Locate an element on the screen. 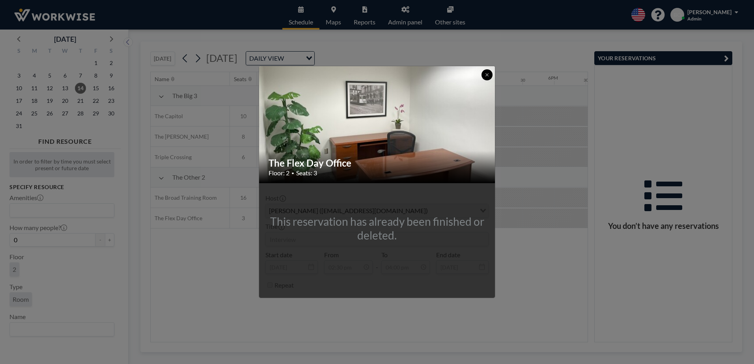 The width and height of the screenshot is (754, 364). img: 537.jpg is located at coordinates (377, 125).